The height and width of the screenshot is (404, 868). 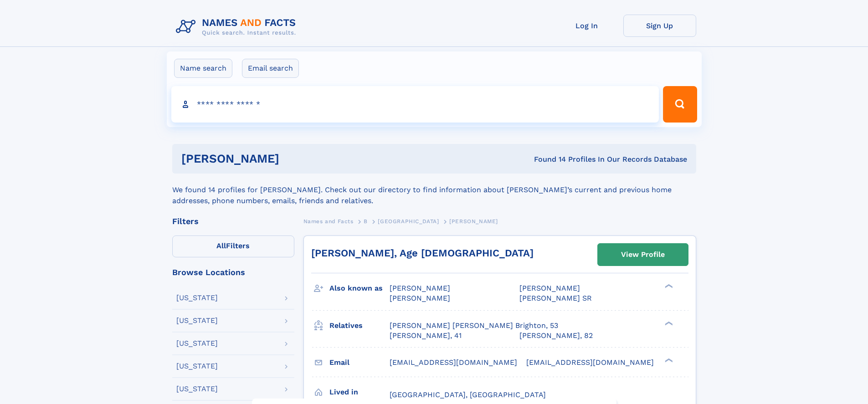 I want to click on h3: Lived in, so click(x=359, y=393).